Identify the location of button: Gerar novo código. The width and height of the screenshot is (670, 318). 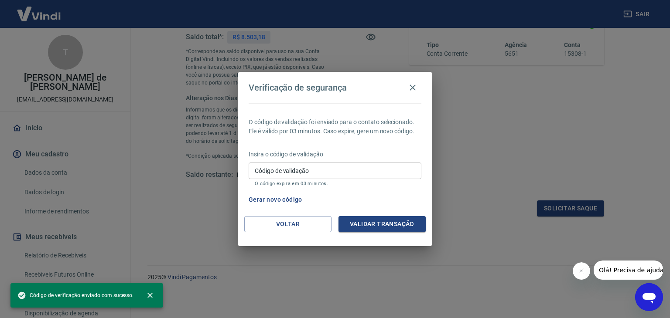
(275, 200).